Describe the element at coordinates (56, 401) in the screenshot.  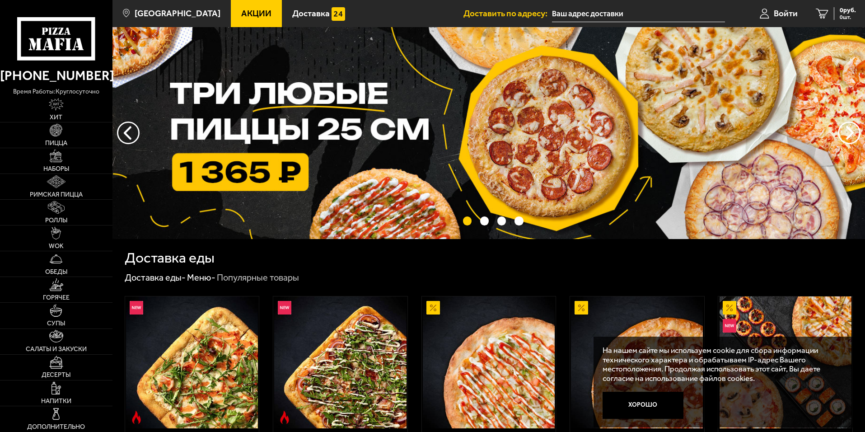
I see `span: Напитки` at that location.